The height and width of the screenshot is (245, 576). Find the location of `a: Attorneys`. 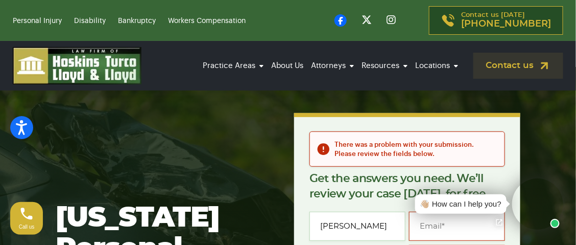

a: Attorneys is located at coordinates (332, 65).